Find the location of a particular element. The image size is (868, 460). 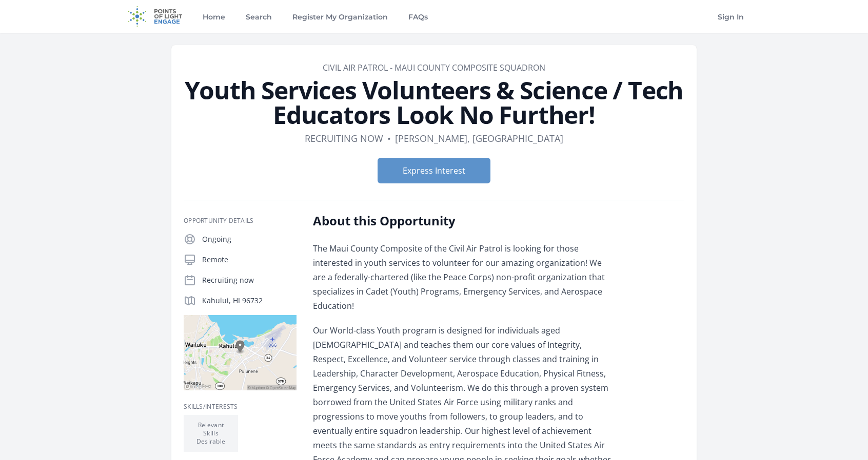

dd: Recruiting now is located at coordinates (344, 138).